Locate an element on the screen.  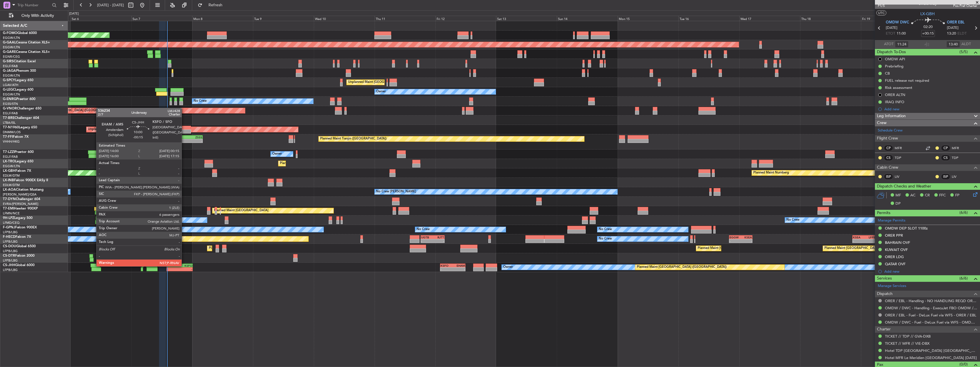
span: ETOT is located at coordinates (890, 34).